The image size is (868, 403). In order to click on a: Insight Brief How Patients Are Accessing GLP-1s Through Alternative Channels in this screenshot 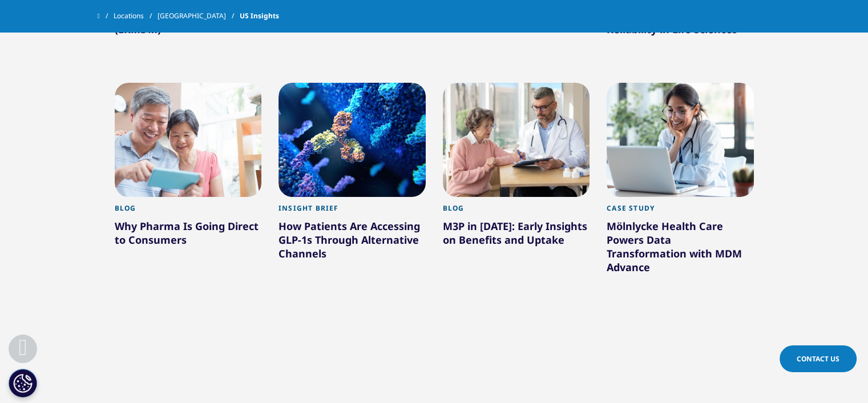, I will do `click(352, 244)`.